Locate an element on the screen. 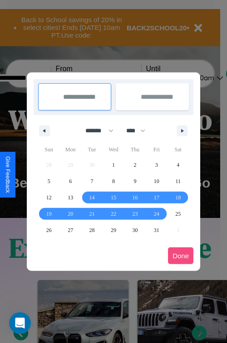  span: 10 is located at coordinates (156, 181).